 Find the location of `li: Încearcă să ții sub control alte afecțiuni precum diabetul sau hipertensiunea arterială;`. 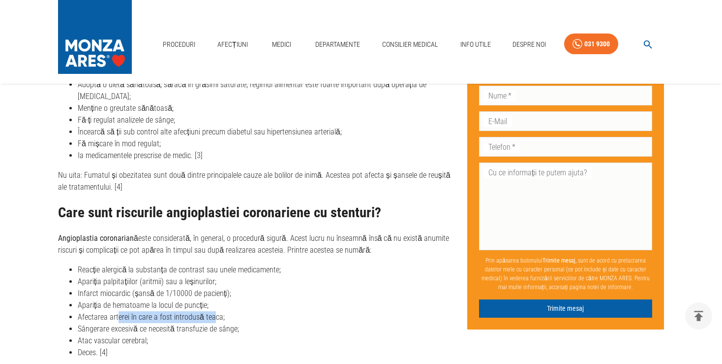

li: Încearcă să ții sub control alte afecțiuni precum diabetul sau hipertensiunea arterială; is located at coordinates (269, 132).